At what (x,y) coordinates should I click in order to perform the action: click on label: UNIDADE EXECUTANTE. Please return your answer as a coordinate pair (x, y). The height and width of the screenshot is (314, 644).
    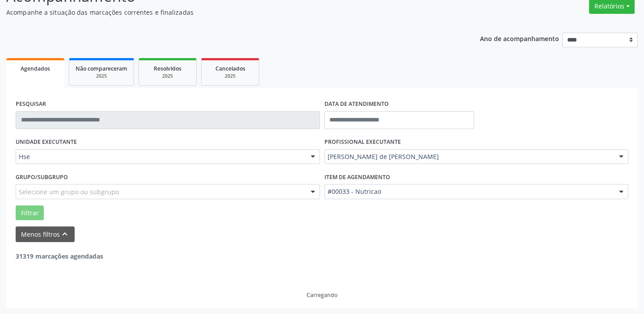
    Looking at the image, I should click on (46, 142).